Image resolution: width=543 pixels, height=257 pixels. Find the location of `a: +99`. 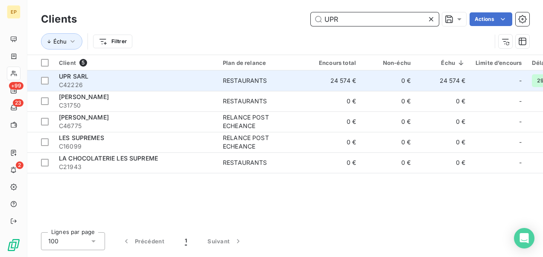

a: +99 is located at coordinates (13, 91).